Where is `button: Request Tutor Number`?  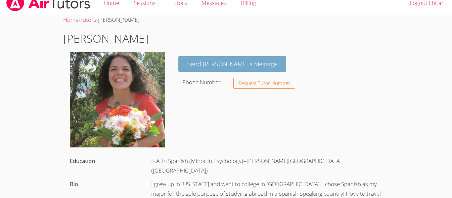
button: Request Tutor Number is located at coordinates (264, 83).